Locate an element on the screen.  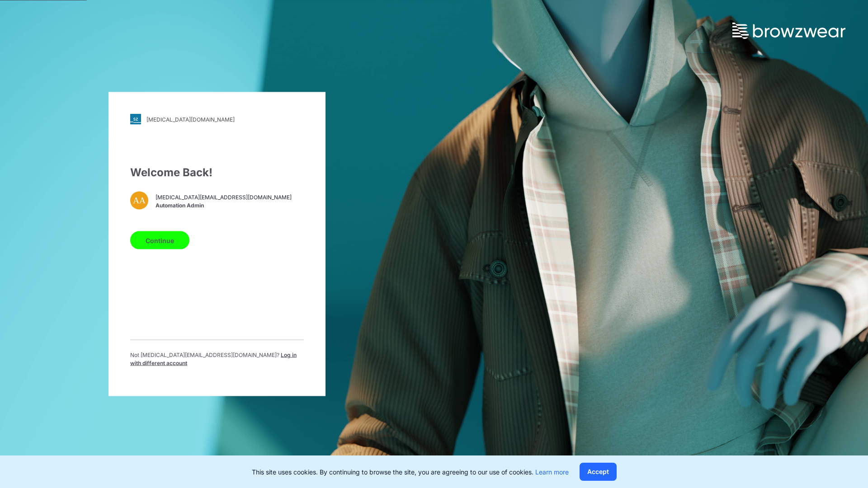
img: browzwear-logo.73288ffb.svg is located at coordinates (789, 31).